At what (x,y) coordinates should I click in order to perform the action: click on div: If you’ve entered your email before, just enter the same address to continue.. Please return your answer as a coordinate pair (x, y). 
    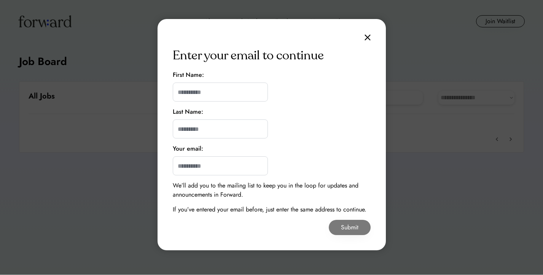
    Looking at the image, I should click on (269, 210).